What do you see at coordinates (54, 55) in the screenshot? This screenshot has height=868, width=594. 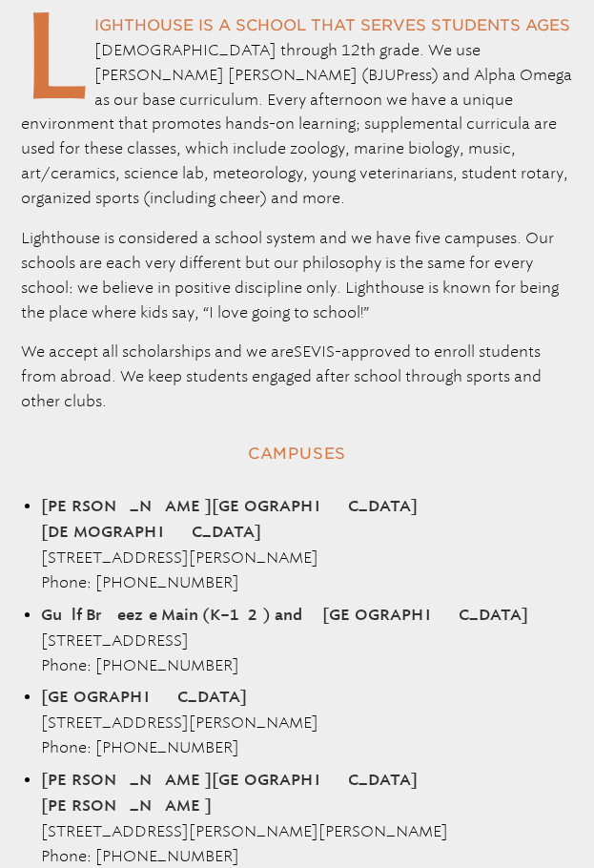 I see `span: L` at bounding box center [54, 55].